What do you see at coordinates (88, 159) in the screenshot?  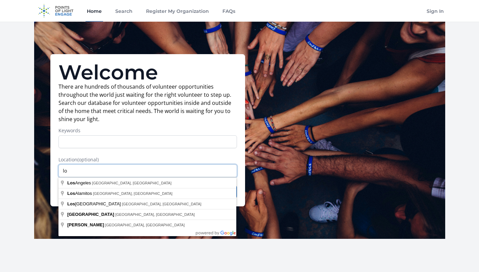 I see `span: (optional)` at bounding box center [88, 159].